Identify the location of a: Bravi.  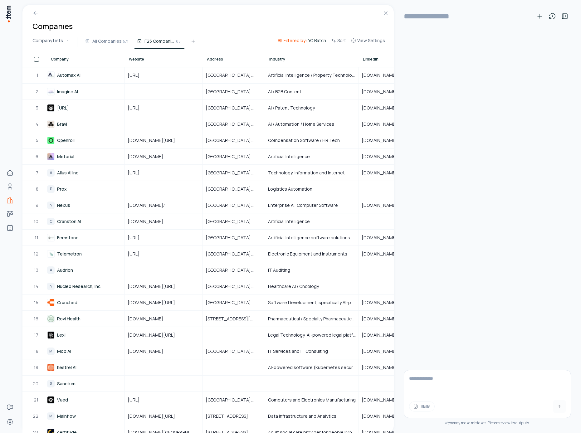
(86, 124).